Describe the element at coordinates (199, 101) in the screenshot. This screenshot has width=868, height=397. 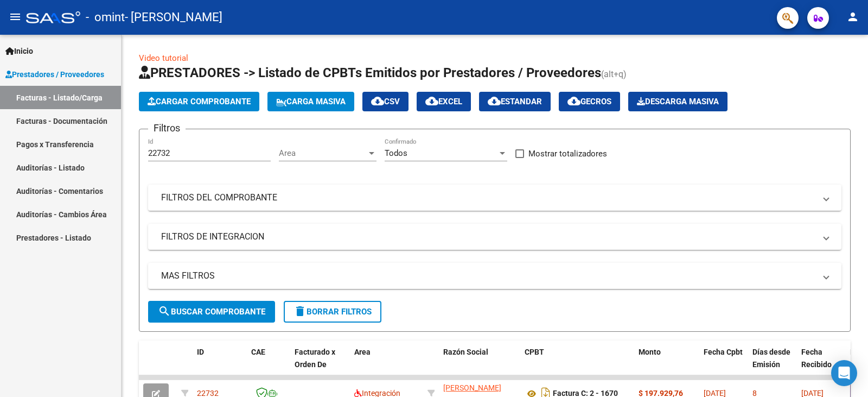
I see `span: Cargar Comprobante` at that location.